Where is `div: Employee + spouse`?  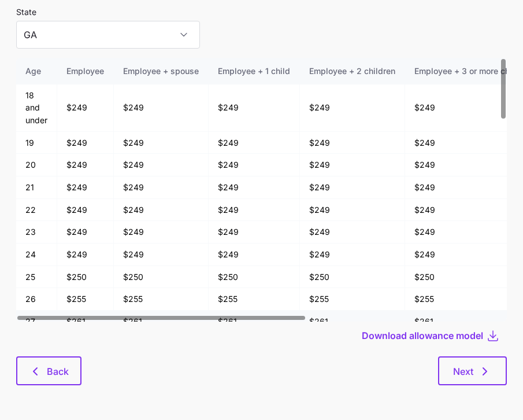
div: Employee + spouse is located at coordinates (161, 71).